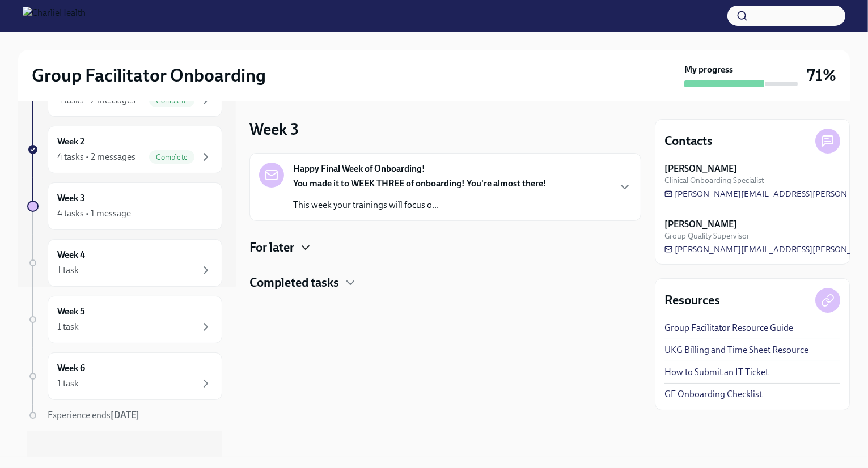 The width and height of the screenshot is (868, 468). I want to click on span: Clinical Onboarding Specialist, so click(714, 180).